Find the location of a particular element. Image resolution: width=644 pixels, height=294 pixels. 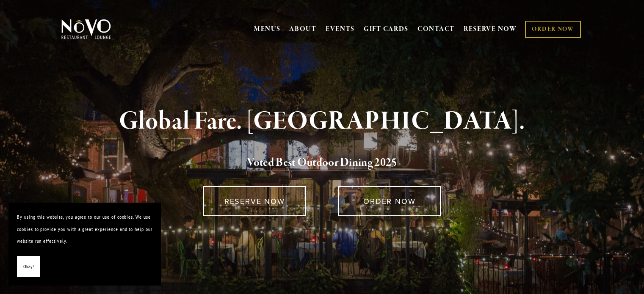

section: Cookie banner is located at coordinates (85, 244).